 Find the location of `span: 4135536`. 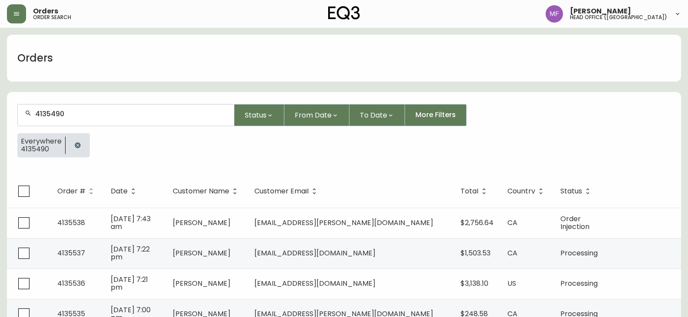

span: 4135536 is located at coordinates (71, 283).